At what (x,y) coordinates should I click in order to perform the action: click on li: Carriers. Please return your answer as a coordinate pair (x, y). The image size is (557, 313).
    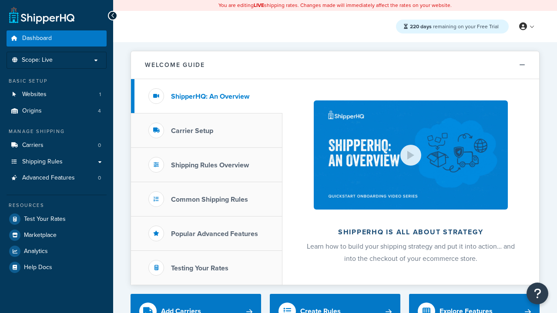
    Looking at the image, I should click on (57, 145).